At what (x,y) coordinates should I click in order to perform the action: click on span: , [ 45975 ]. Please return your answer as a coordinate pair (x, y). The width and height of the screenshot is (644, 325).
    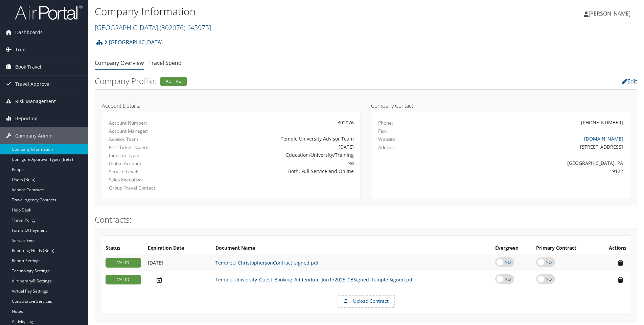
    Looking at the image, I should click on (198, 27).